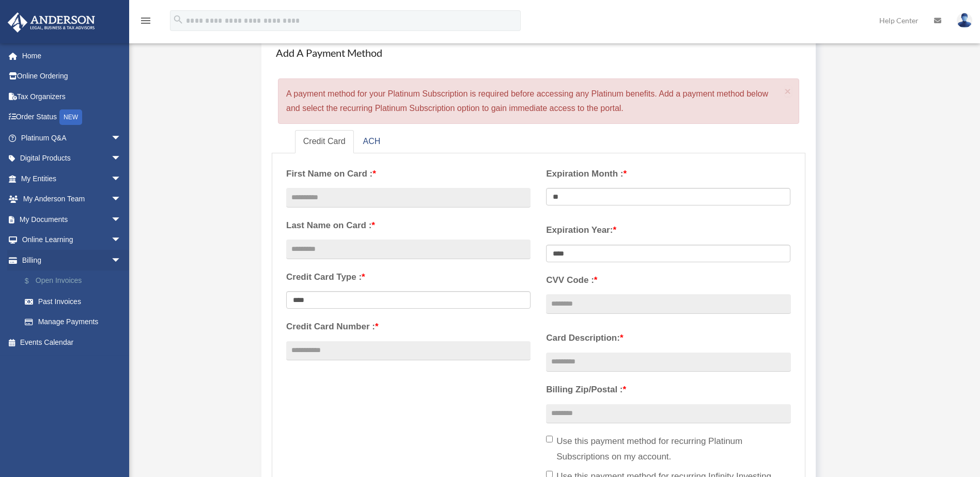  What do you see at coordinates (72, 97) in the screenshot?
I see `a: Tax Organizers` at bounding box center [72, 97].